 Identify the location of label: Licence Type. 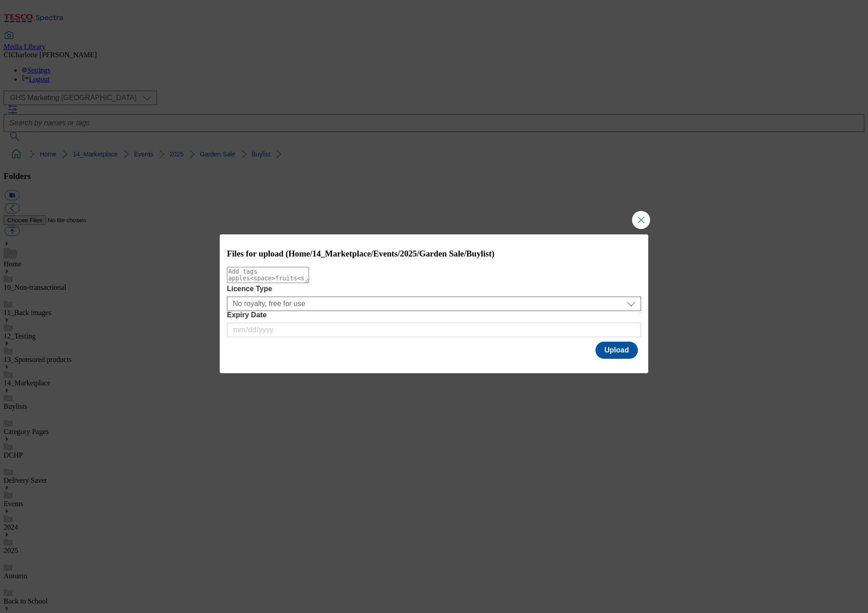
(434, 289).